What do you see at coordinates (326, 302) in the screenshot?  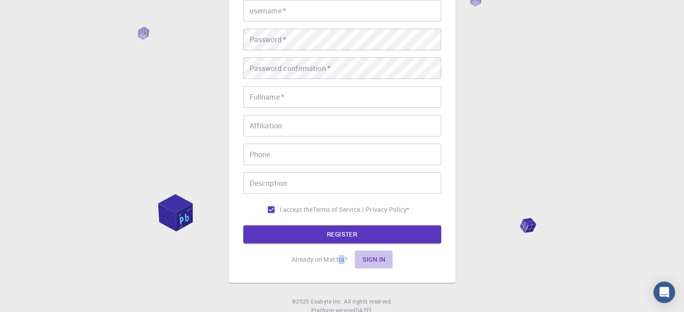 I see `a: Exabyte Inc.` at bounding box center [326, 302].